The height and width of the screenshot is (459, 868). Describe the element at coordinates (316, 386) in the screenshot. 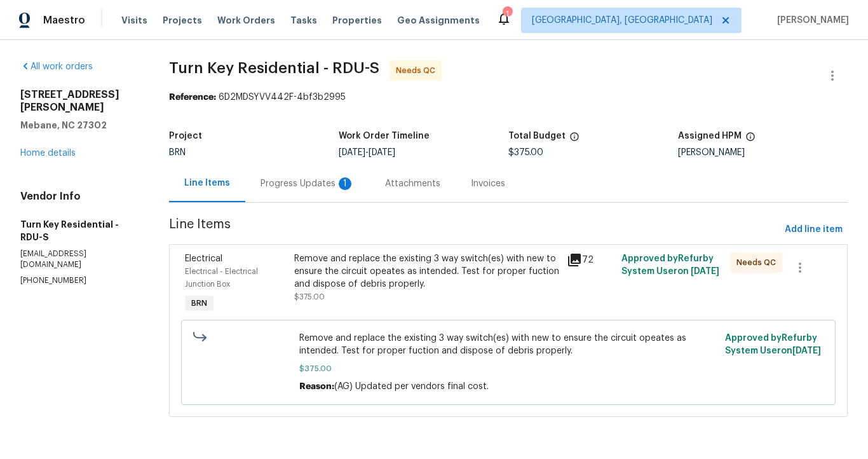

I see `span: Reason:` at that location.